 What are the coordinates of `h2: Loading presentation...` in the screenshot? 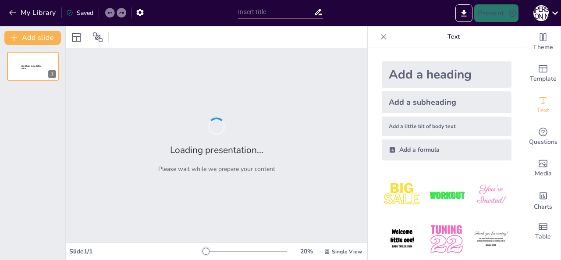 It's located at (216, 150).